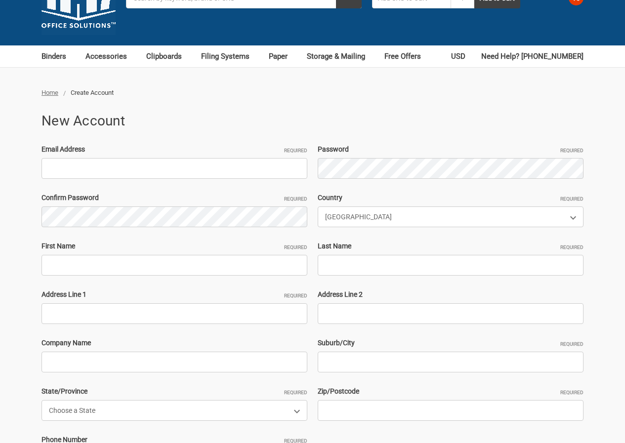 The width and height of the screenshot is (625, 443). Describe the element at coordinates (230, 56) in the screenshot. I see `a: Filing Systems` at that location.